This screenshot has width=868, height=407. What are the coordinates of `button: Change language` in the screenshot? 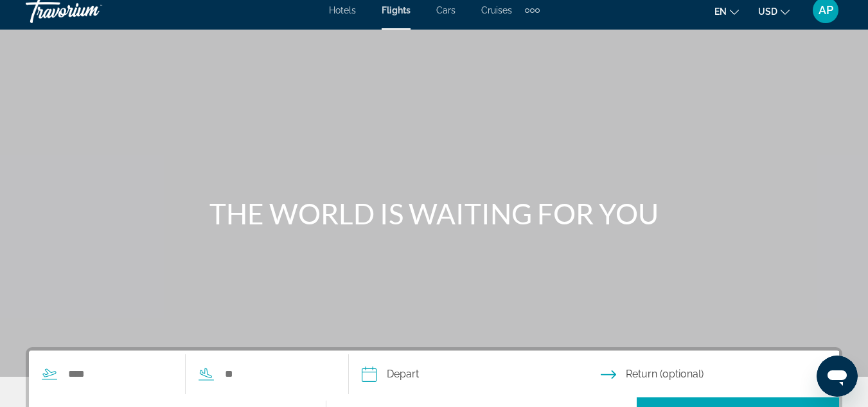 It's located at (727, 11).